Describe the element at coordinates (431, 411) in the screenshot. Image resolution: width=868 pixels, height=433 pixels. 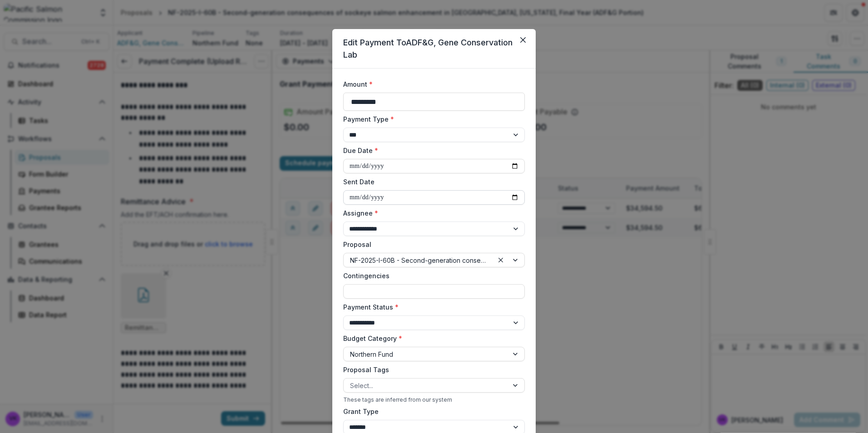
I see `label: Grant Type` at that location.